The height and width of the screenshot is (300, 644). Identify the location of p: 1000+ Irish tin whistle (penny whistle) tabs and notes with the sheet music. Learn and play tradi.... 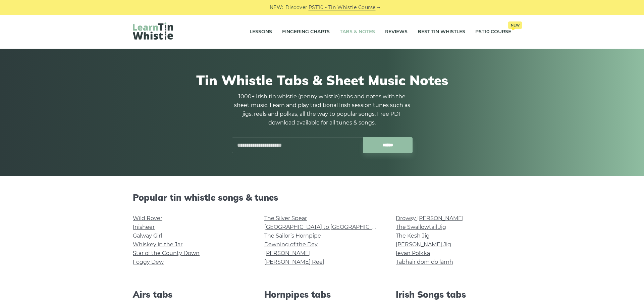
(322, 110).